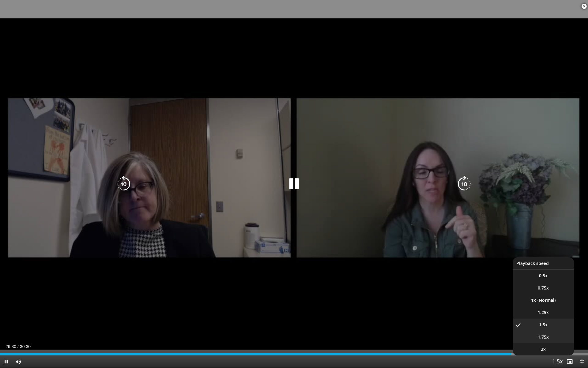 This screenshot has height=368, width=588. I want to click on button: Enable picture-in-picture mode, so click(570, 362).